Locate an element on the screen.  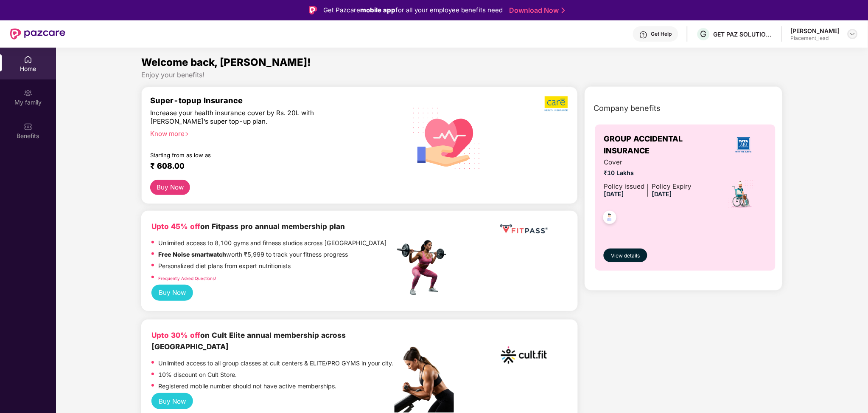
img: svg+xml;base64,PHN2ZyB4bWxucz0iaHR0cDovL3d3dy53My5vcmcvMjAwMC9zdmciIHhtbG5zOnhsaW5rPSJodHRwOi8vd3... is located at coordinates (447, 138).